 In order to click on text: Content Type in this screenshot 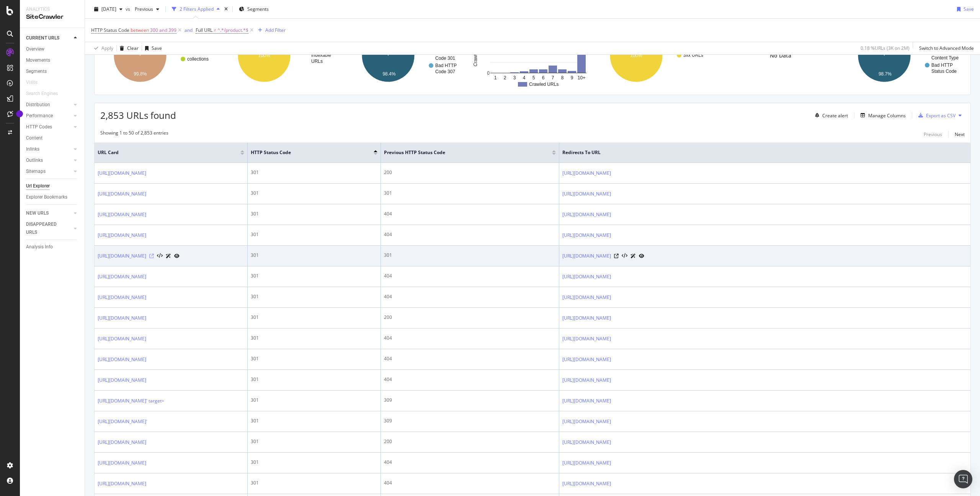, I will do `click(945, 58)`.